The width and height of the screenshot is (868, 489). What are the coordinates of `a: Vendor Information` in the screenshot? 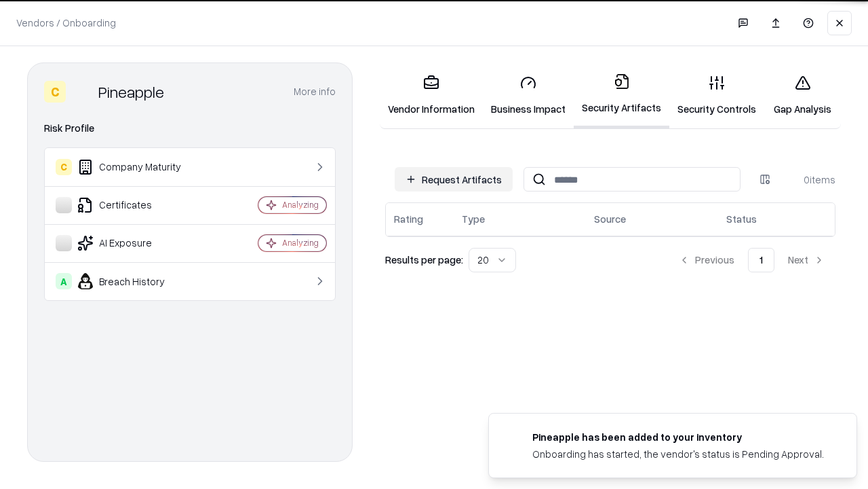 It's located at (432, 95).